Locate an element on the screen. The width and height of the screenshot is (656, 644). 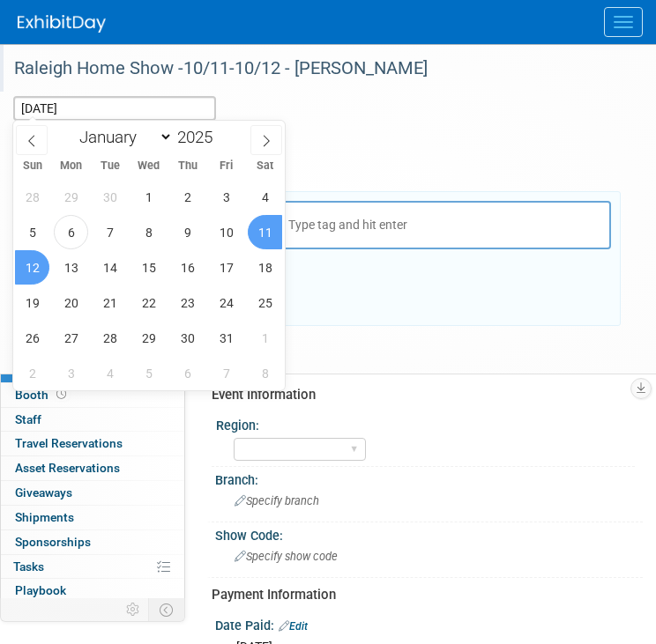
span: October 12, 2025 is located at coordinates (32, 267).